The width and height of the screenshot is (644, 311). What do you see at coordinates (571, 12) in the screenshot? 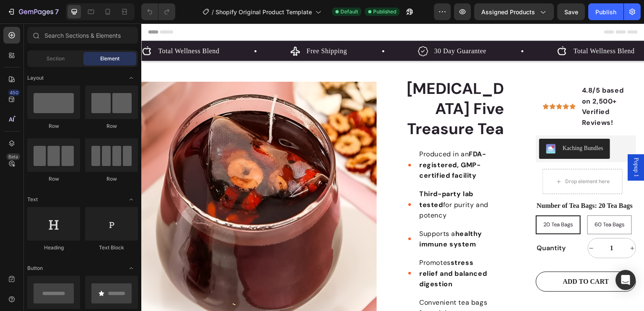
I see `span: Save` at bounding box center [571, 12].